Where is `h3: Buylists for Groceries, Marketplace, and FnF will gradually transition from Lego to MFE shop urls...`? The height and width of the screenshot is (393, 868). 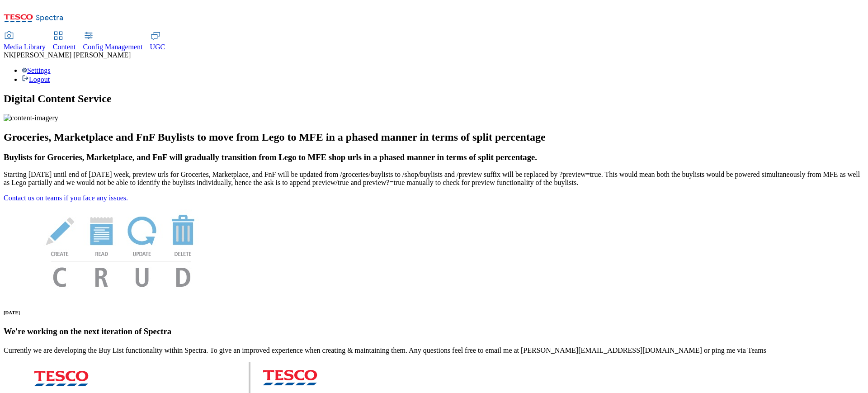
h3: Buylists for Groceries, Marketplace, and FnF will gradually transition from Lego to MFE shop urls... is located at coordinates (434, 157).